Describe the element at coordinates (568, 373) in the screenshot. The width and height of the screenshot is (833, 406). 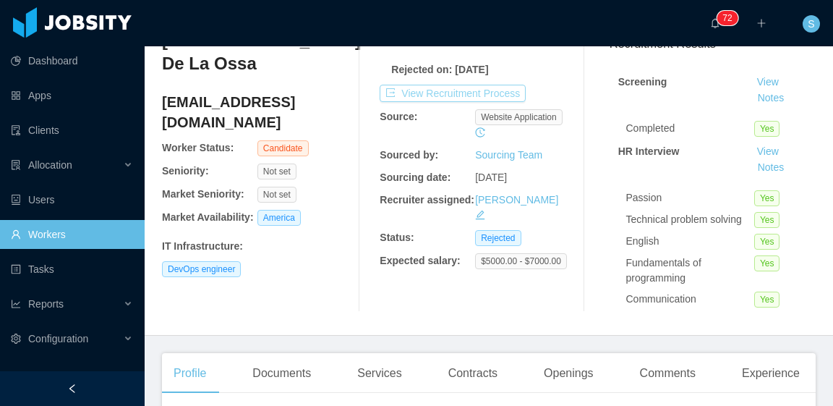
I see `div: Openings` at that location.